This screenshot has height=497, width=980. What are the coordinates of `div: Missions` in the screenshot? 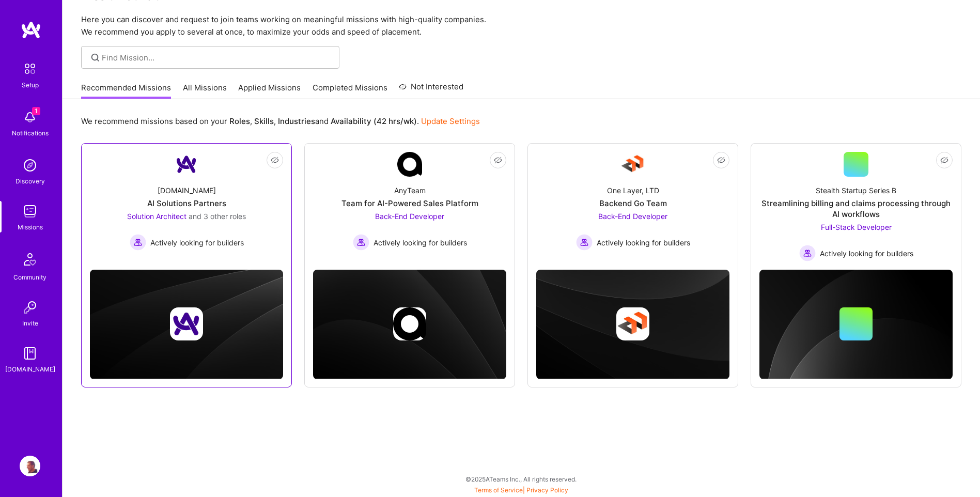 It's located at (30, 227).